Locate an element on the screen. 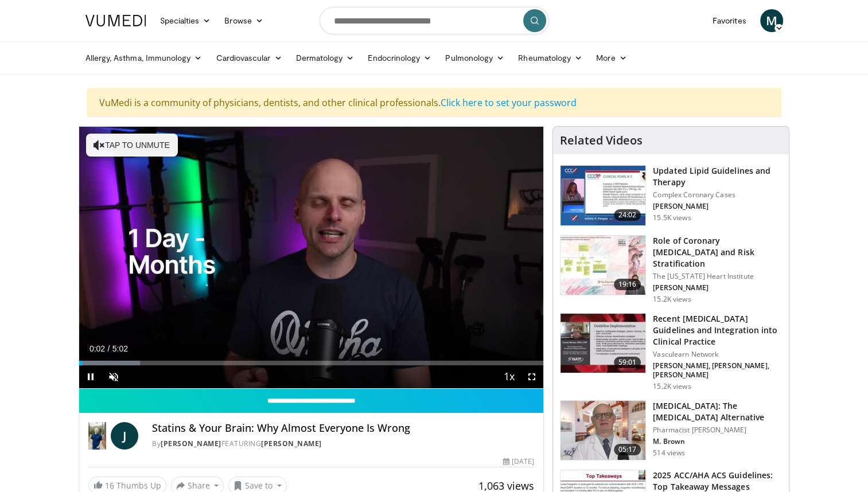 Image resolution: width=868 pixels, height=492 pixels. button: Unmute is located at coordinates (113, 377).